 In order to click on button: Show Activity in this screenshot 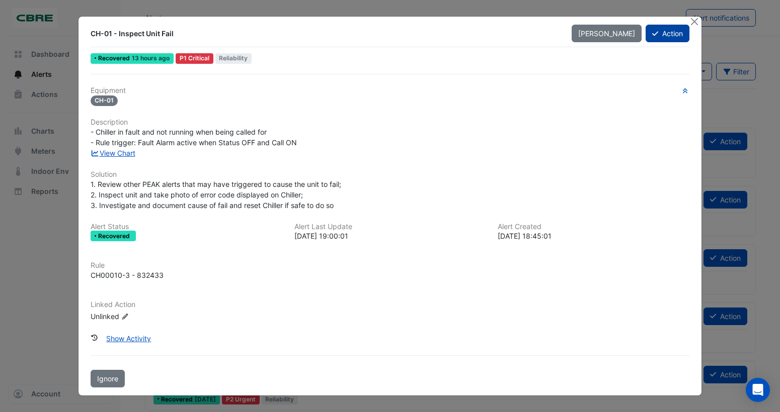, I will do `click(128, 338)`.